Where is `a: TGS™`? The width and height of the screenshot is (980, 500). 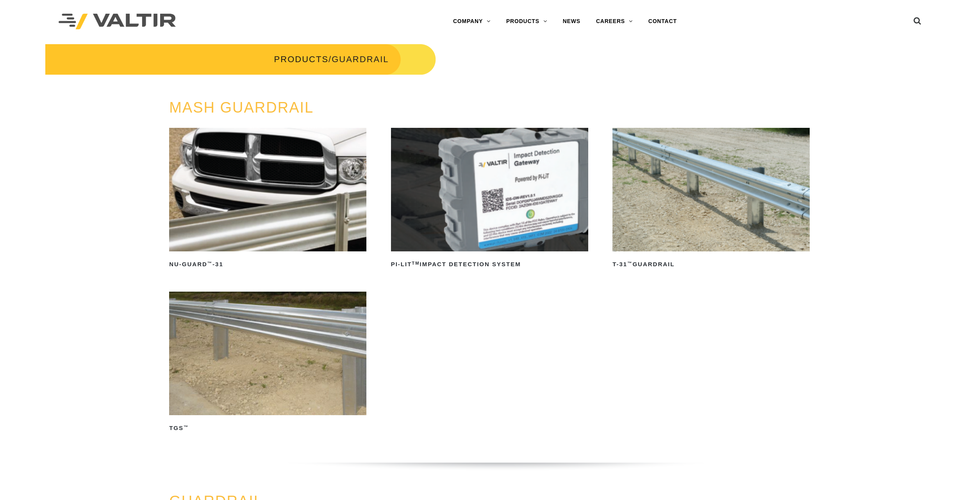 a: TGS™ is located at coordinates (268, 363).